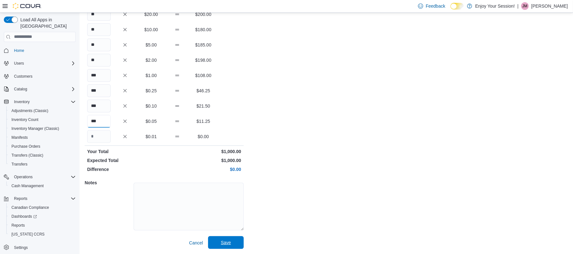 This screenshot has width=573, height=254. I want to click on span: Dark Mode, so click(450, 10).